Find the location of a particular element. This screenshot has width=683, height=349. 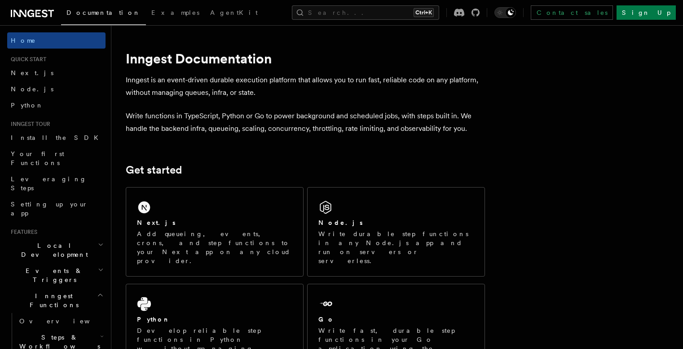

a: Contact sales is located at coordinates (572, 13).